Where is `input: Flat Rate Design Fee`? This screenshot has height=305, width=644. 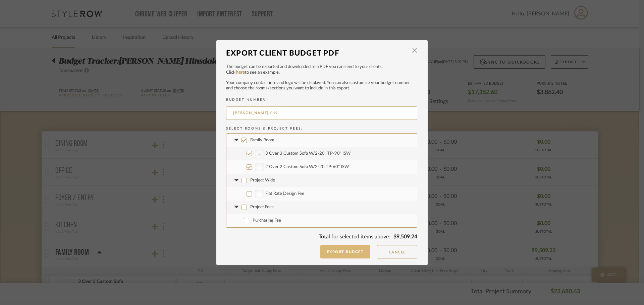
input: Flat Rate Design Fee is located at coordinates (249, 194).